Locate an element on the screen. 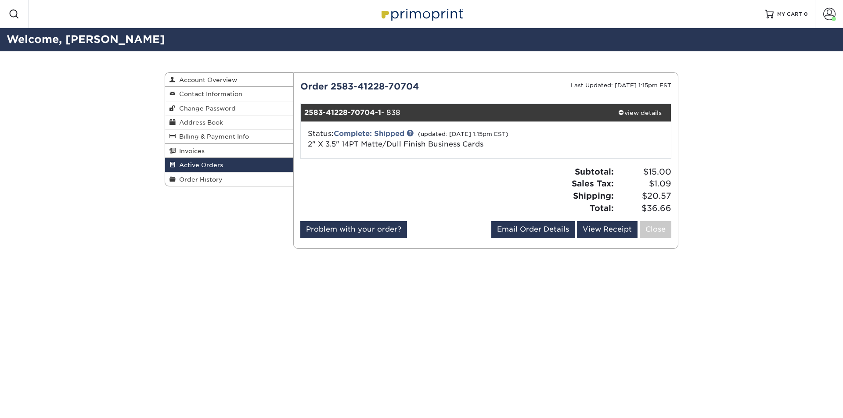 The width and height of the screenshot is (843, 418). strong: Subtotal: is located at coordinates (594, 172).